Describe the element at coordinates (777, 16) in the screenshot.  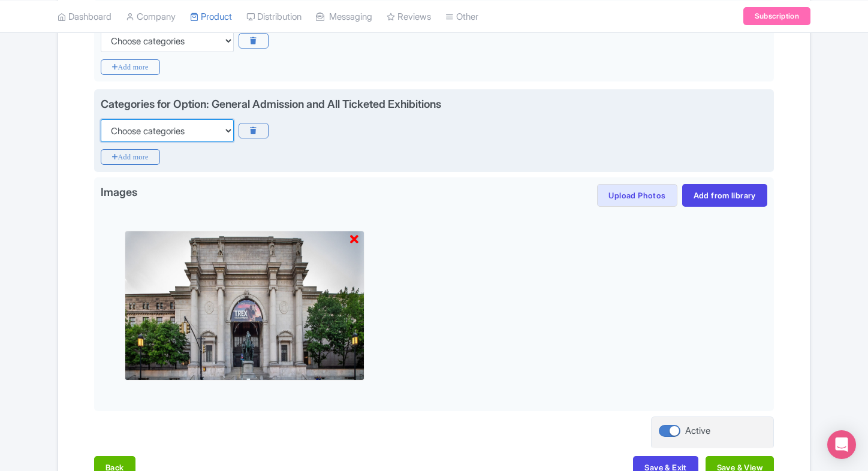
I see `a: Subscription` at that location.